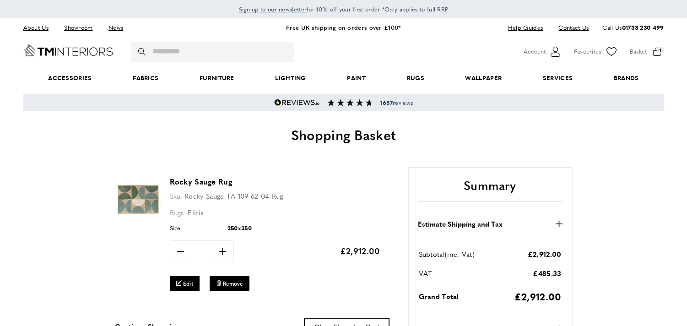 The width and height of the screenshot is (687, 326). I want to click on span: Shopping Basket, so click(344, 134).